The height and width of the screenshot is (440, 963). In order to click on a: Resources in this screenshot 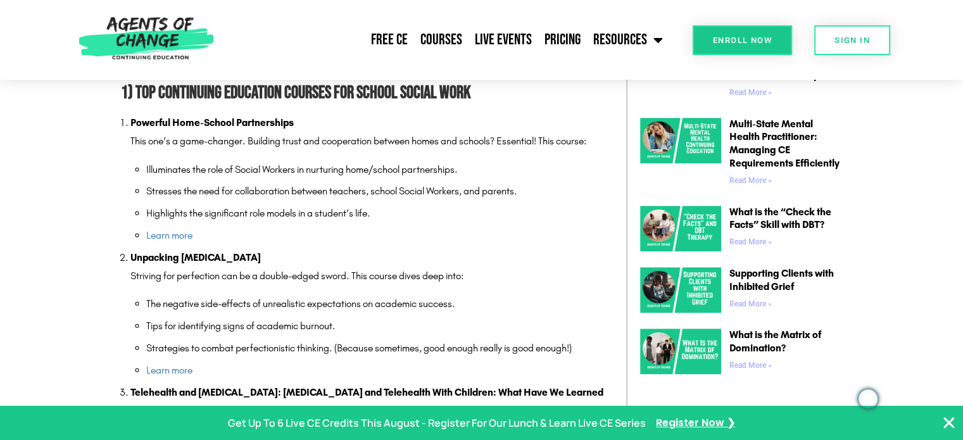, I will do `click(628, 40)`.